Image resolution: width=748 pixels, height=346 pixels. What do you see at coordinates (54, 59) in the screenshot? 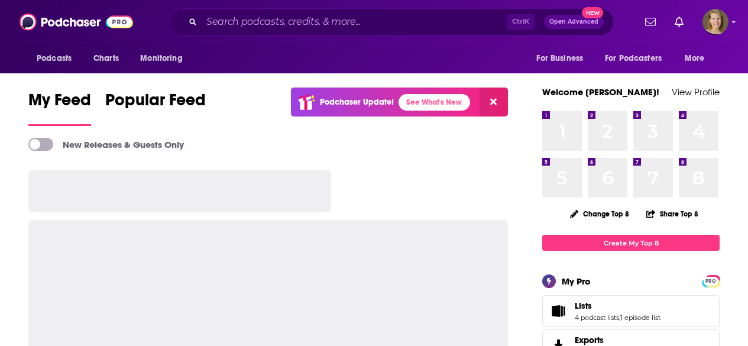
I see `span: Podcasts` at bounding box center [54, 59].